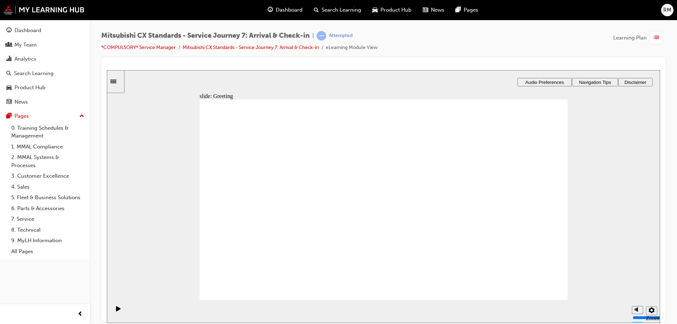 The image size is (677, 324). I want to click on span: Search Learning, so click(341, 10).